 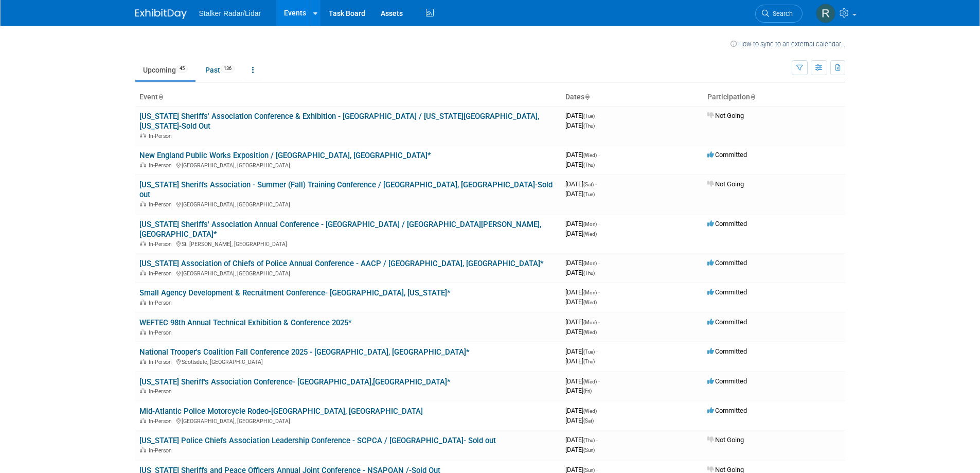 What do you see at coordinates (587, 97) in the screenshot?
I see `a: Sort by Start Date` at bounding box center [587, 97].